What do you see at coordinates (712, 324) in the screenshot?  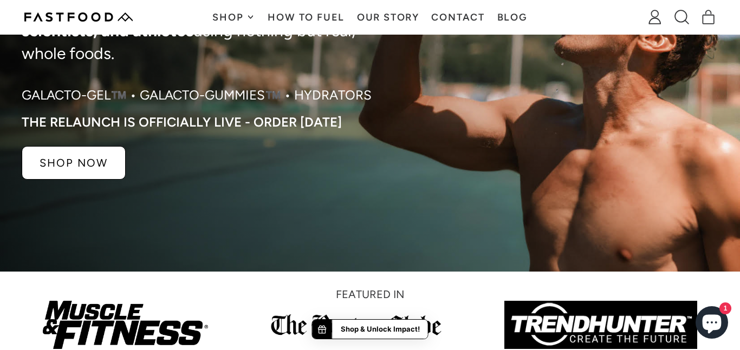 I see `inbox-online-store-chat: Shopify online store chat` at bounding box center [712, 324].